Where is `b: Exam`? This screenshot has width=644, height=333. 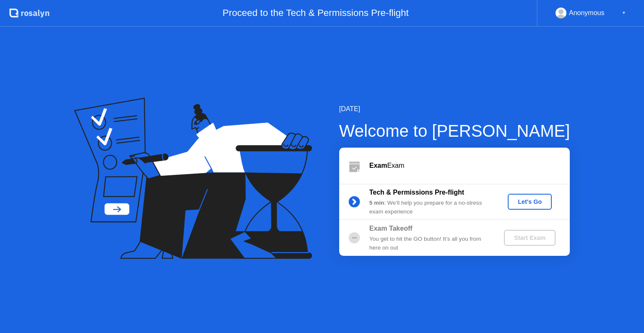 b: Exam is located at coordinates (378, 166).